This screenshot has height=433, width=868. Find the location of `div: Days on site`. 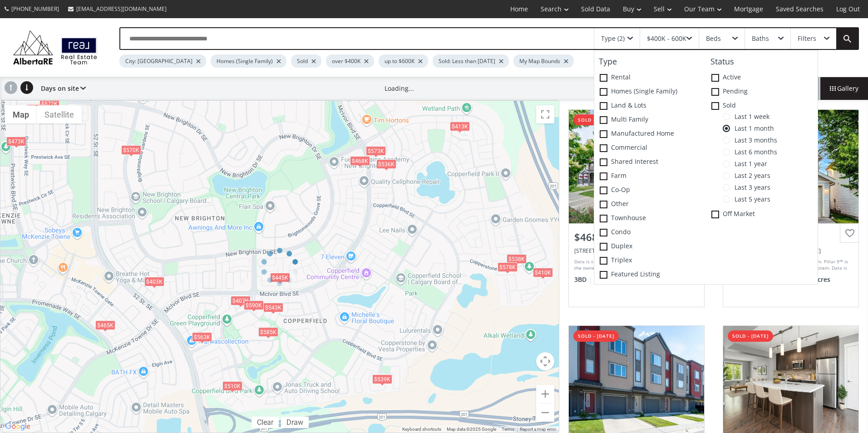

div: Days on site is located at coordinates (61, 88).